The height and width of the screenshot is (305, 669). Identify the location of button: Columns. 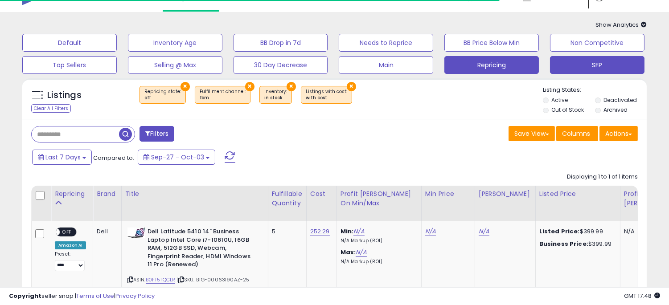
(577, 134).